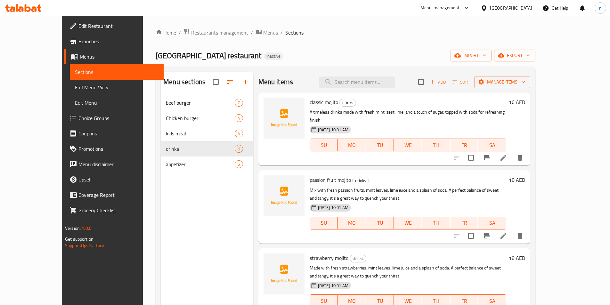 This screenshot has width=610, height=305. What do you see at coordinates (118, 195) in the screenshot?
I see `span: Coverage Report` at bounding box center [118, 195].